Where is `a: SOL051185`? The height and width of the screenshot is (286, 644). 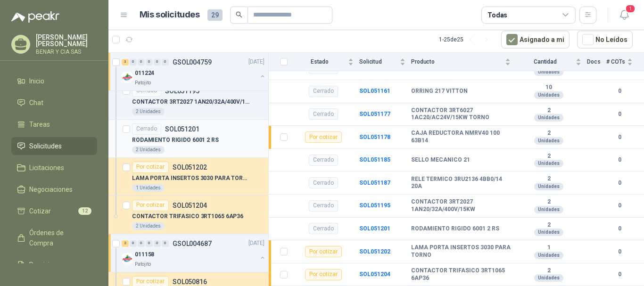
a: SOL051185 is located at coordinates (375, 159).